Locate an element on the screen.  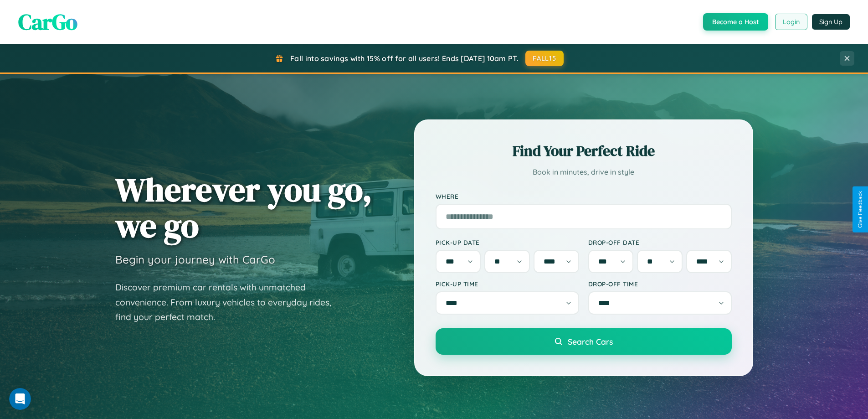
h3: Begin your journey with CarGo is located at coordinates (195, 260).